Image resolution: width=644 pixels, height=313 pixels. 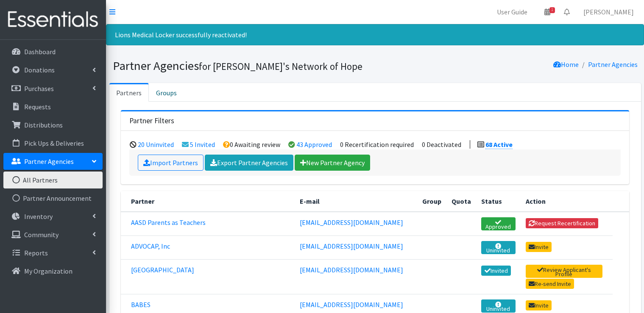 I want to click on a: Requests, so click(x=53, y=107).